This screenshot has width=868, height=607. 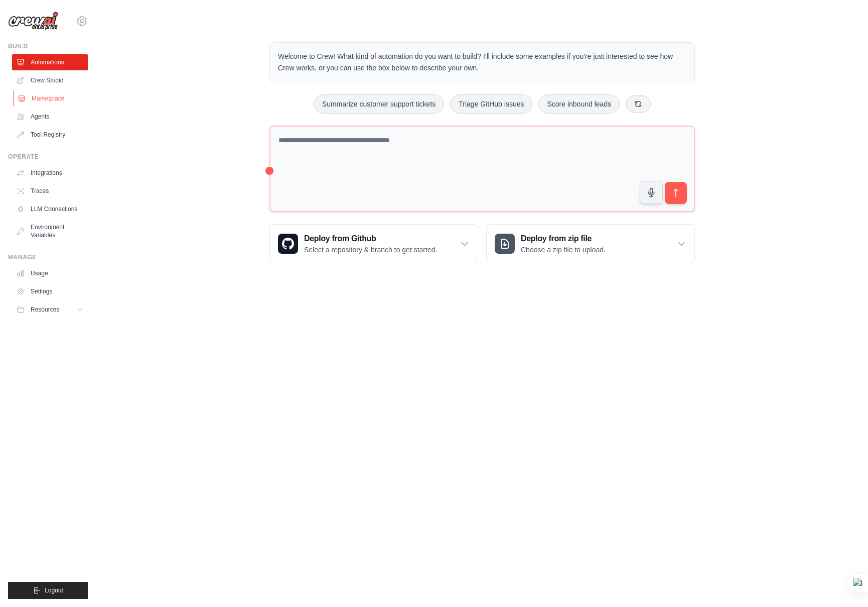 What do you see at coordinates (50, 291) in the screenshot?
I see `a: Settings` at bounding box center [50, 291].